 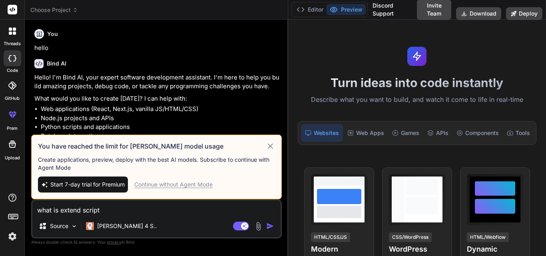 What do you see at coordinates (74, 226) in the screenshot?
I see `img: Pick Models` at bounding box center [74, 226].